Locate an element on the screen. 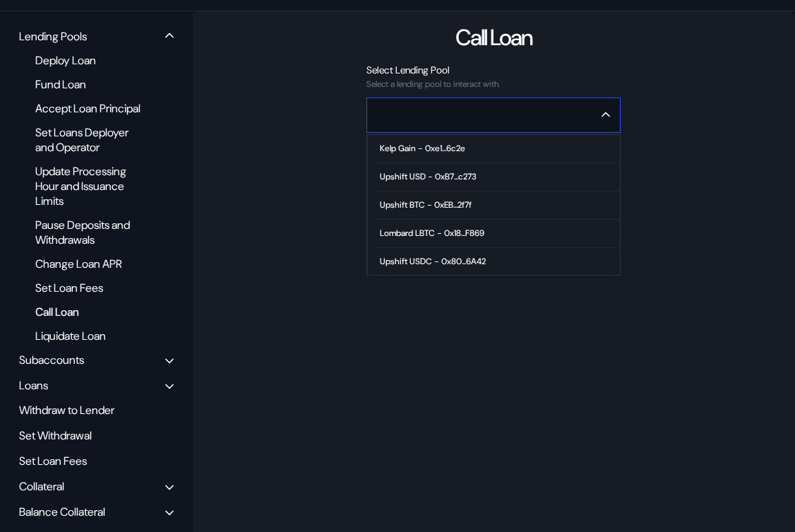  div: Select Lending Pool is located at coordinates (494, 70).